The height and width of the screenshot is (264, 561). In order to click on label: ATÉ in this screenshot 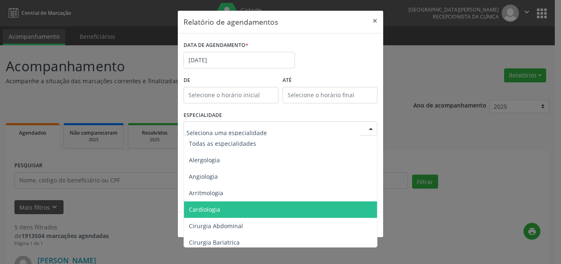, I will do `click(330, 80)`.